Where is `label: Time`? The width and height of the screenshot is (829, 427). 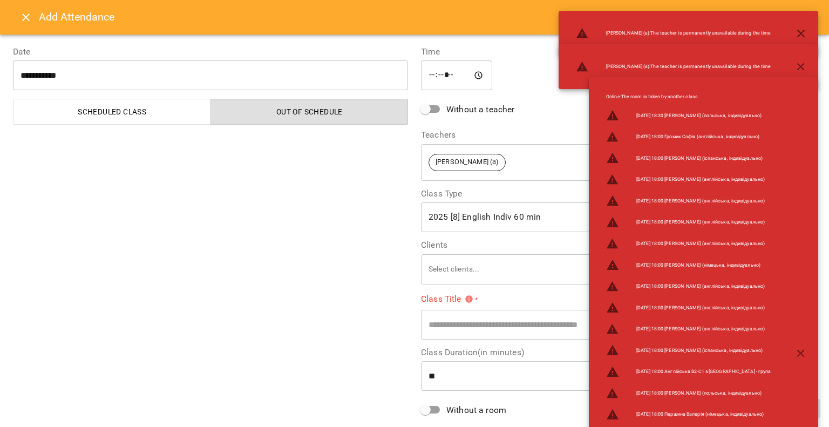 label: Time is located at coordinates (618, 52).